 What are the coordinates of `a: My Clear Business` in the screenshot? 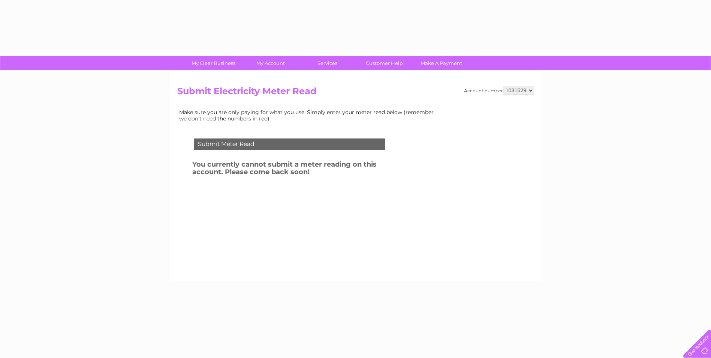 It's located at (213, 63).